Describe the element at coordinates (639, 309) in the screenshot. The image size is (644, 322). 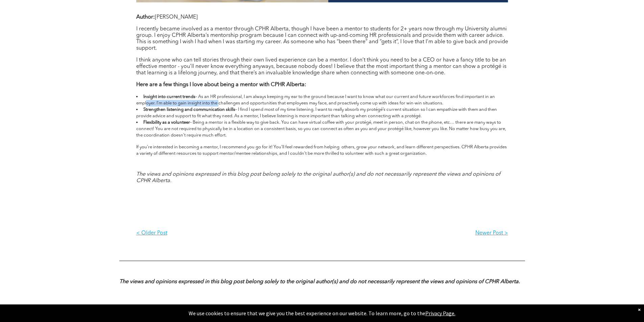
I see `div: Dismiss notification` at that location.